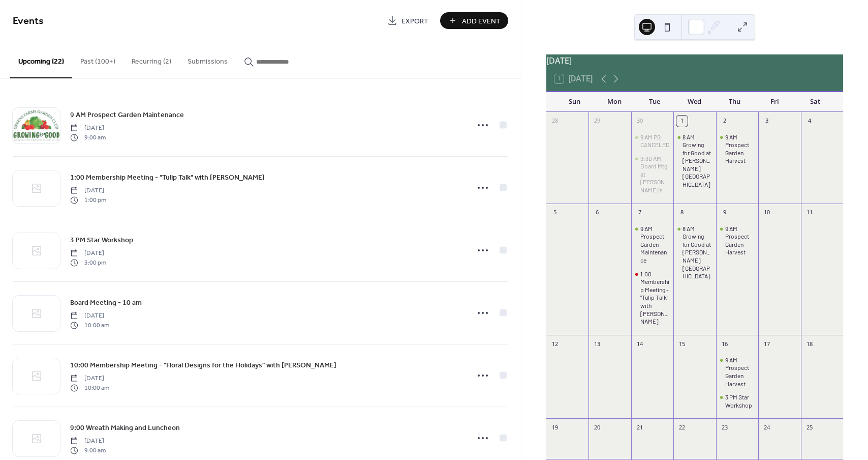 The image size is (868, 460). Describe the element at coordinates (555, 344) in the screenshot. I see `div: 12` at that location.